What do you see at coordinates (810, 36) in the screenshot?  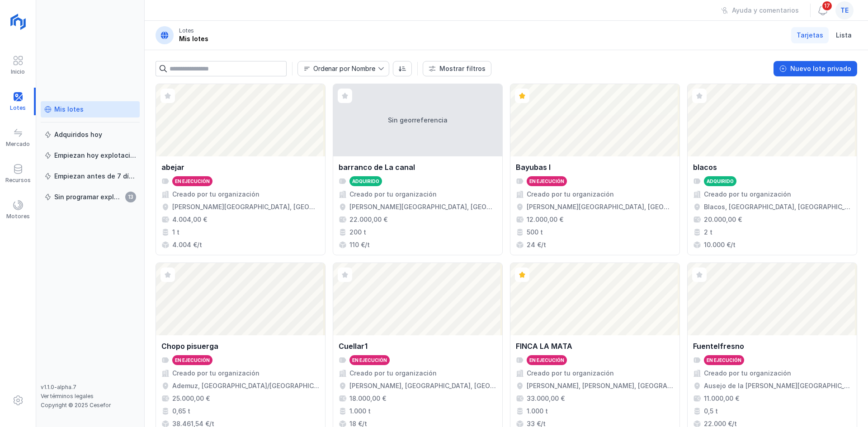 I see `span: Tarjetas` at bounding box center [810, 36].